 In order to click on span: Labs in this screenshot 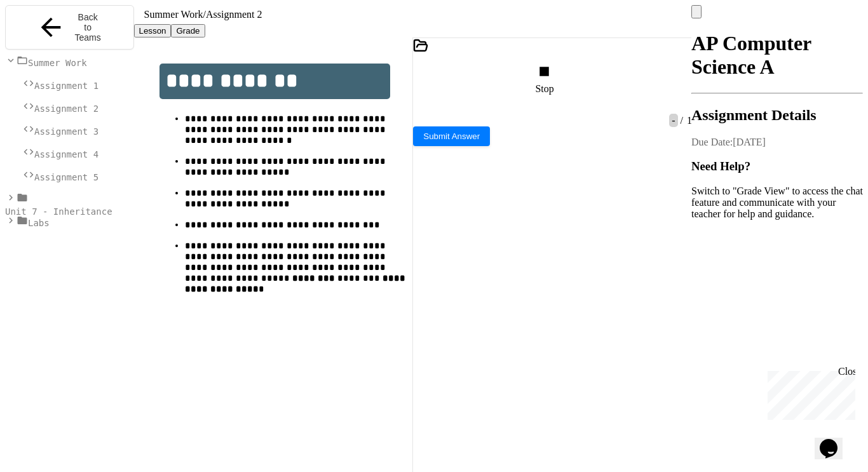, I will do `click(39, 223)`.